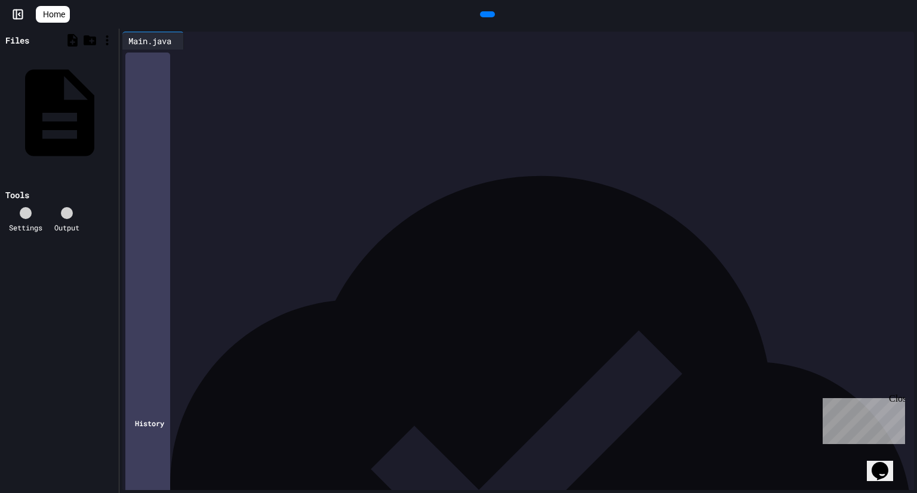  What do you see at coordinates (67, 227) in the screenshot?
I see `div: Output` at bounding box center [67, 227].